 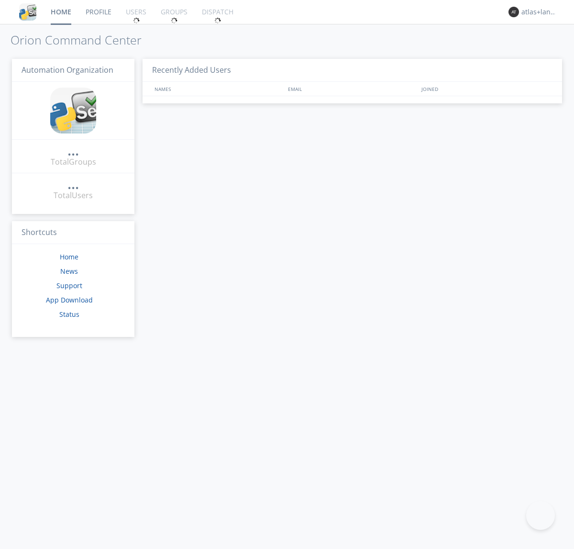 I want to click on div: JOINED, so click(x=486, y=89).